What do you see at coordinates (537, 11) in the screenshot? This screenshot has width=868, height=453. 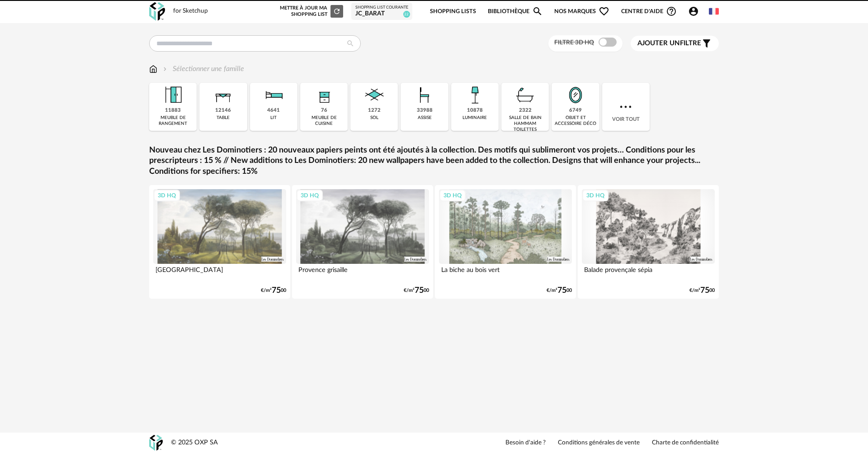 I see `span: Magnify icon` at bounding box center [537, 11].